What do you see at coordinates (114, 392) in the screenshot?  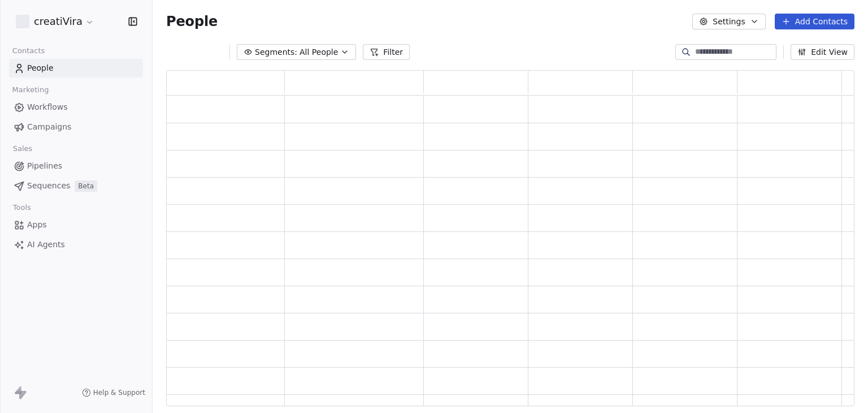 I see `a: Help & Support` at bounding box center [114, 392].